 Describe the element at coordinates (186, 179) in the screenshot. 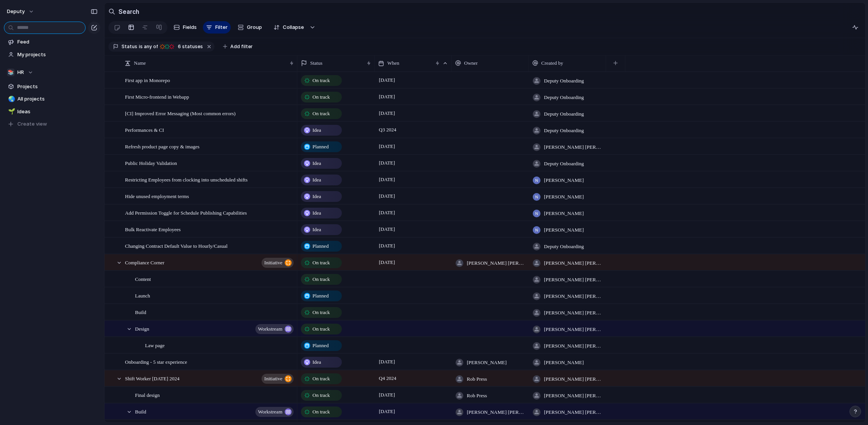

I see `span: Restricting Employees from clocking into unscheduled shifts` at that location.